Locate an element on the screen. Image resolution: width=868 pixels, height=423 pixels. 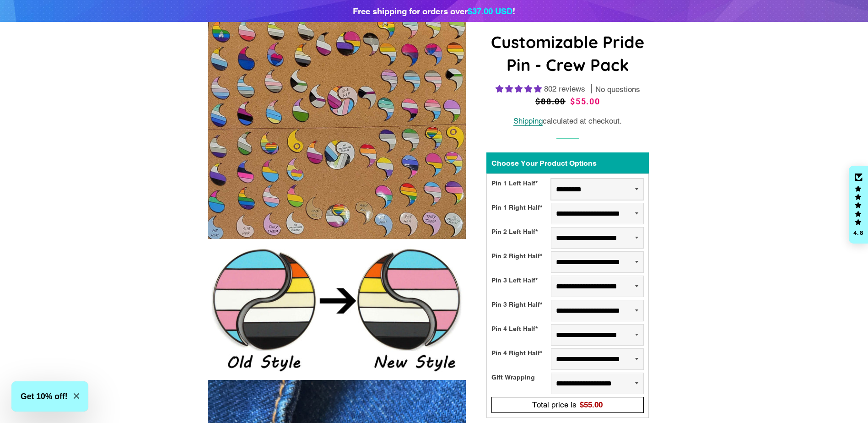
select: Pin 4 Right Half is located at coordinates (597, 359).